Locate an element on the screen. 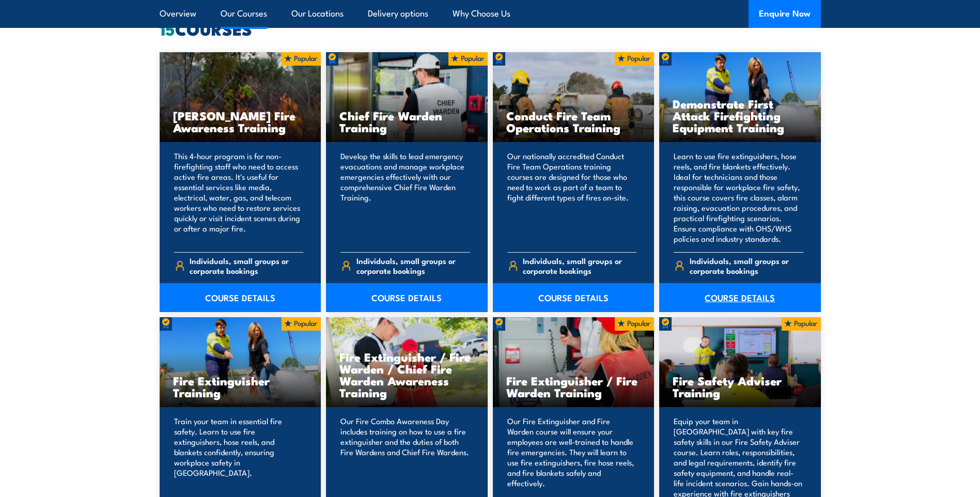  p: Learn to use fire extinguishers, hose reels, and fire blankets effectively. Ideal for technicians... is located at coordinates (739, 197).